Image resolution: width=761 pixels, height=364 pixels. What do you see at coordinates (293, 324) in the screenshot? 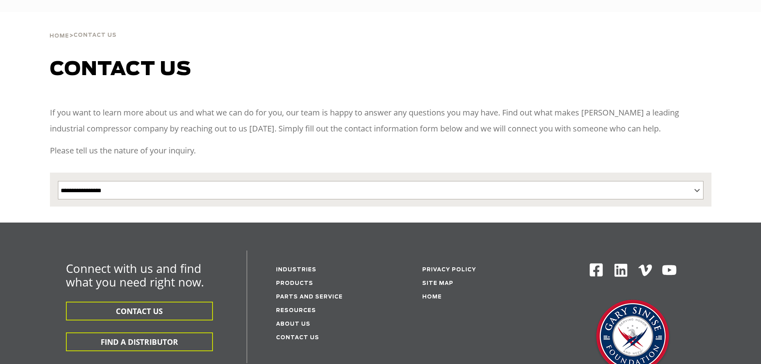
I see `a: About Us` at bounding box center [293, 324].